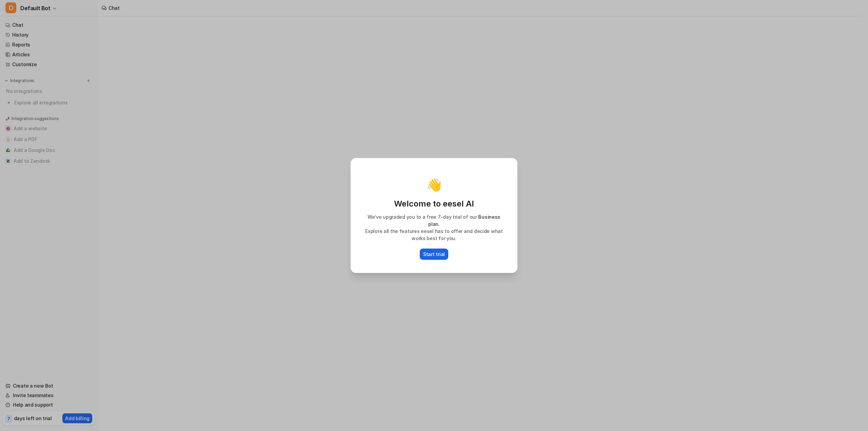  I want to click on p: We’ve upgraded you to a free 7-day trial of our, so click(434, 220).